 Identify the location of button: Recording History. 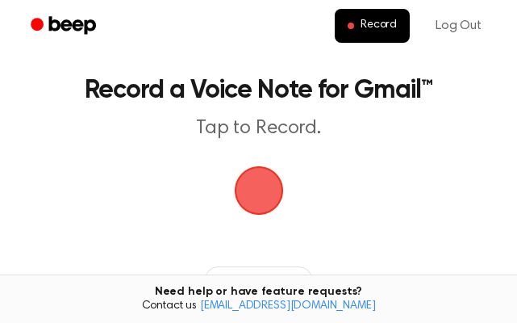
(258, 279).